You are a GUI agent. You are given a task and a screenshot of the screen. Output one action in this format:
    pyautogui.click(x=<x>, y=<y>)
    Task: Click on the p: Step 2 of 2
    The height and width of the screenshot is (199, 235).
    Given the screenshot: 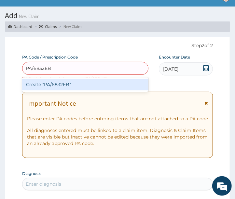 What is the action you would take?
    pyautogui.click(x=118, y=46)
    